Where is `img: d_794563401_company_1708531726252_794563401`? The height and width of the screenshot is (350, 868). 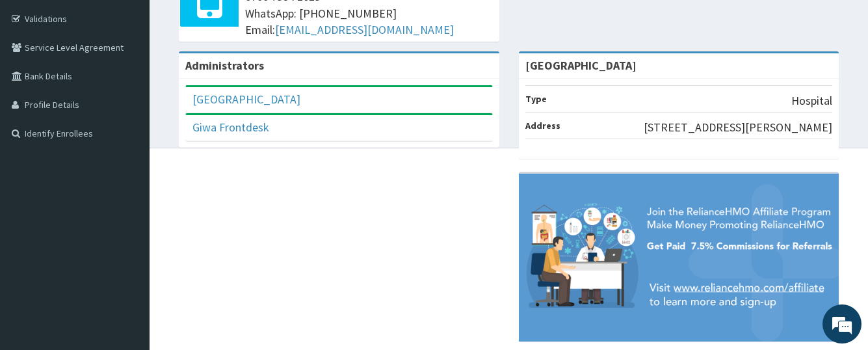
img: d_794563401_company_1708531726252_794563401 is located at coordinates (38, 81).